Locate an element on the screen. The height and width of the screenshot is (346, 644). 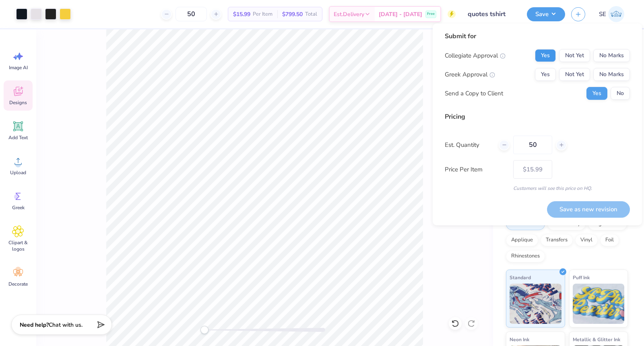
div: Collegiate Approval is located at coordinates (475, 55).